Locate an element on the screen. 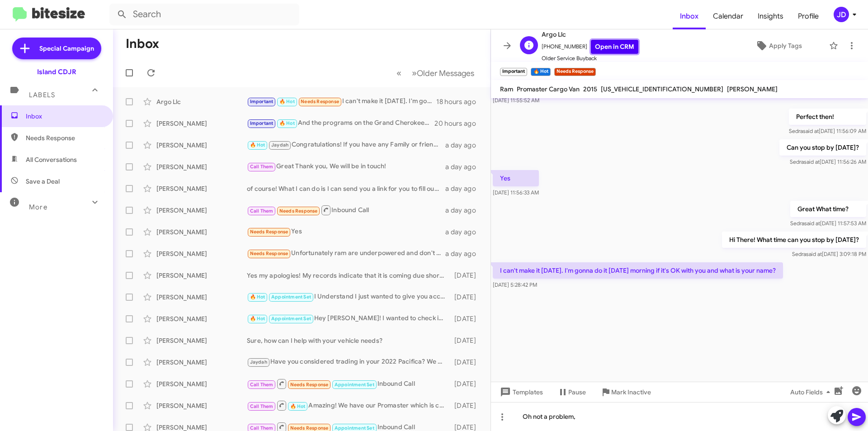  div: Unfortunately ram are underpowered and don't want to give up my 8 cylinder for a 6 big truck smal... is located at coordinates (346, 253).